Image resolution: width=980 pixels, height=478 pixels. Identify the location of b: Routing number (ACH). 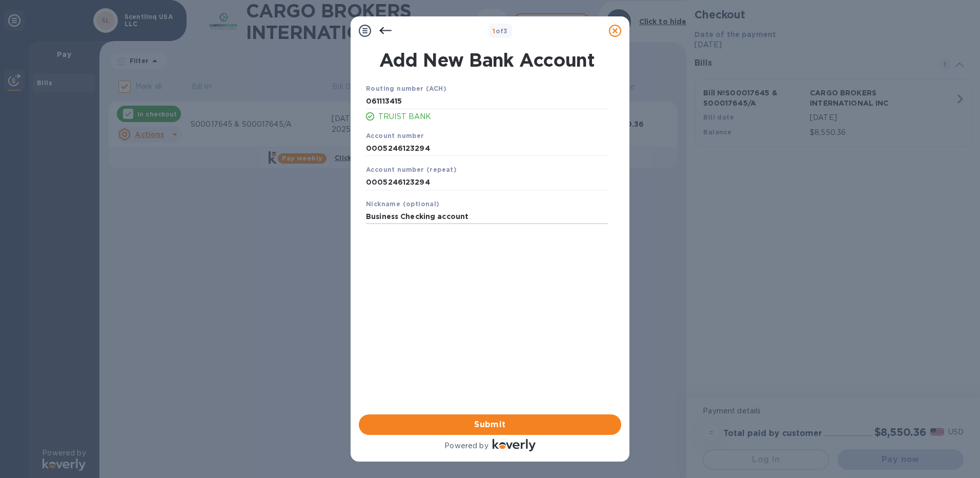
(406, 88).